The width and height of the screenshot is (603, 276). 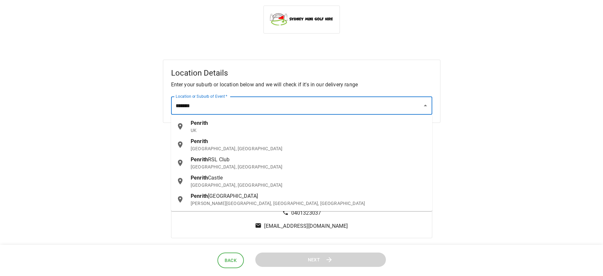 What do you see at coordinates (219, 160) in the screenshot?
I see `span: RSL Club` at bounding box center [219, 160].